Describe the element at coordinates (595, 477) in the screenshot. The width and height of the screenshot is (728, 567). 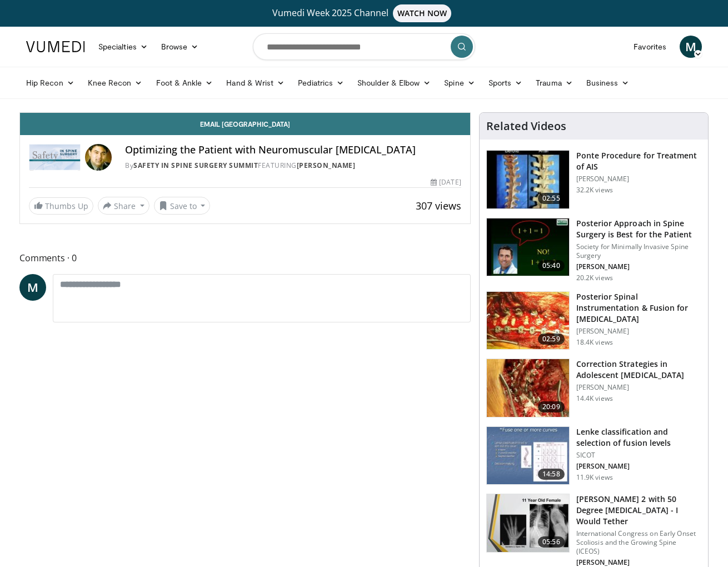
I see `p: 11.9K views` at that location.